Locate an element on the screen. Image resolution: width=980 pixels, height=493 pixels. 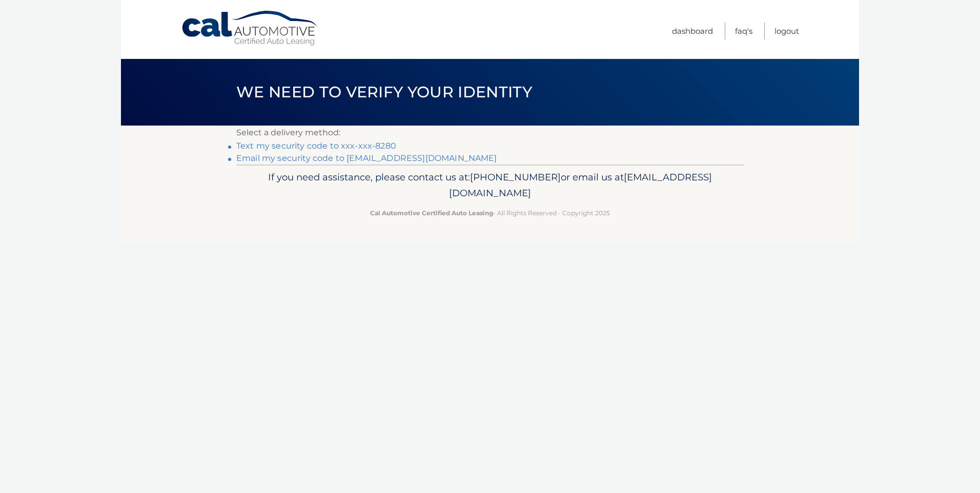
p: - All Rights Reserved - Copyright 2025 is located at coordinates (490, 212).